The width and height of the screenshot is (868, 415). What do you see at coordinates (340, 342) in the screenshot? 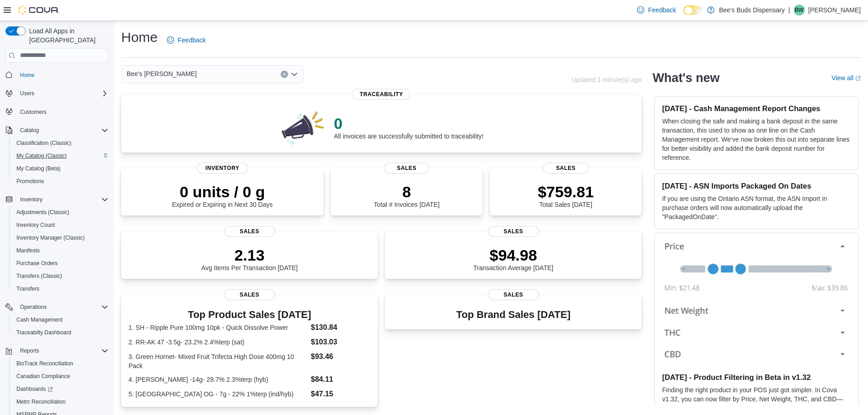
I see `dd: $103.03` at bounding box center [340, 342].